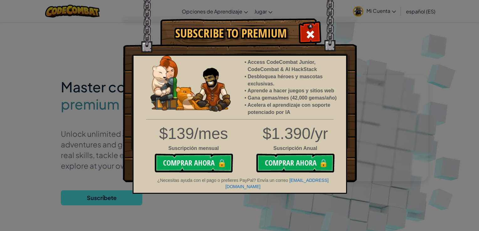 This screenshot has height=231, width=479. I want to click on li: Desbloquea héroes y mascotas exclusivas., so click(294, 81).